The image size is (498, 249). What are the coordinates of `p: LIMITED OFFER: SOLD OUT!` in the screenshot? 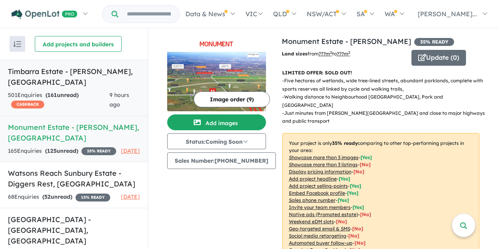 It's located at (381, 73).